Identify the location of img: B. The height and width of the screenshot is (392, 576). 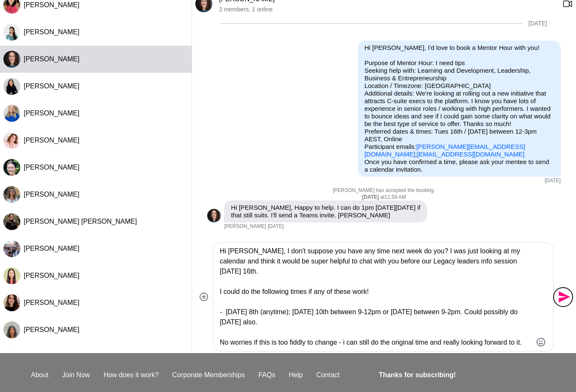
(12, 357).